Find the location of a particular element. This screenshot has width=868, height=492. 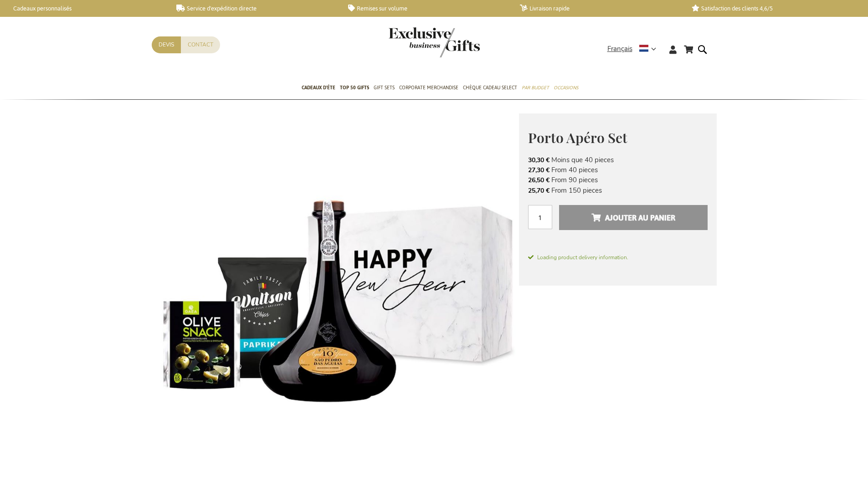

input: Qté is located at coordinates (540, 217).